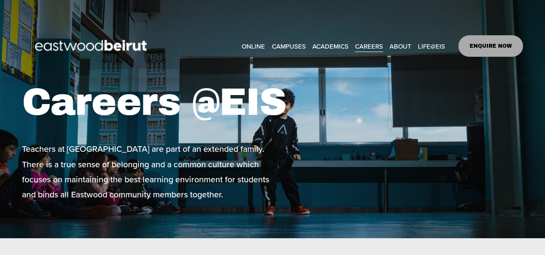 The image size is (545, 255). I want to click on a: ENQUIRE NOW, so click(490, 46).